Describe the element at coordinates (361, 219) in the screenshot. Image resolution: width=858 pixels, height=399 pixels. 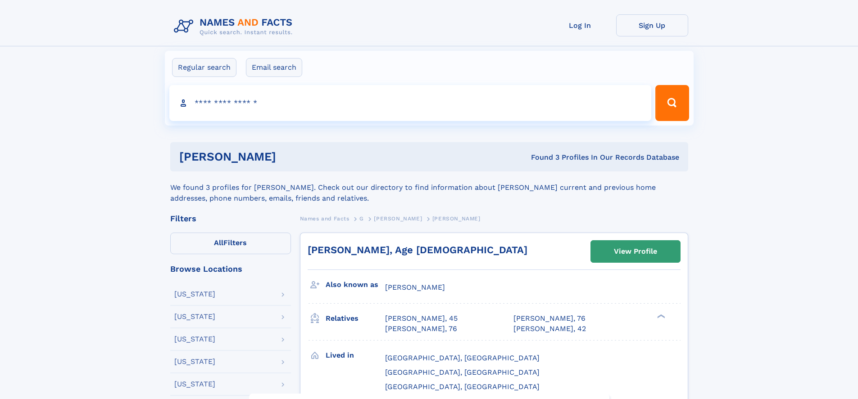
I see `span: G` at that location.